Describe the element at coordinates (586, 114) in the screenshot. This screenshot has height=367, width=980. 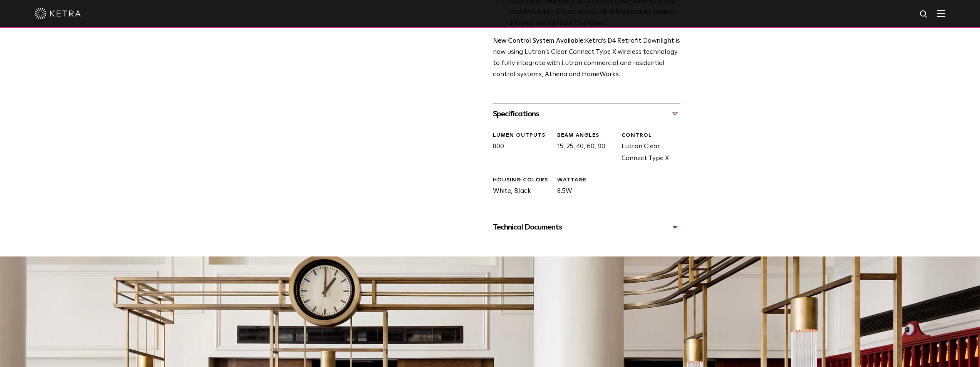
I see `div: Specifications` at that location.